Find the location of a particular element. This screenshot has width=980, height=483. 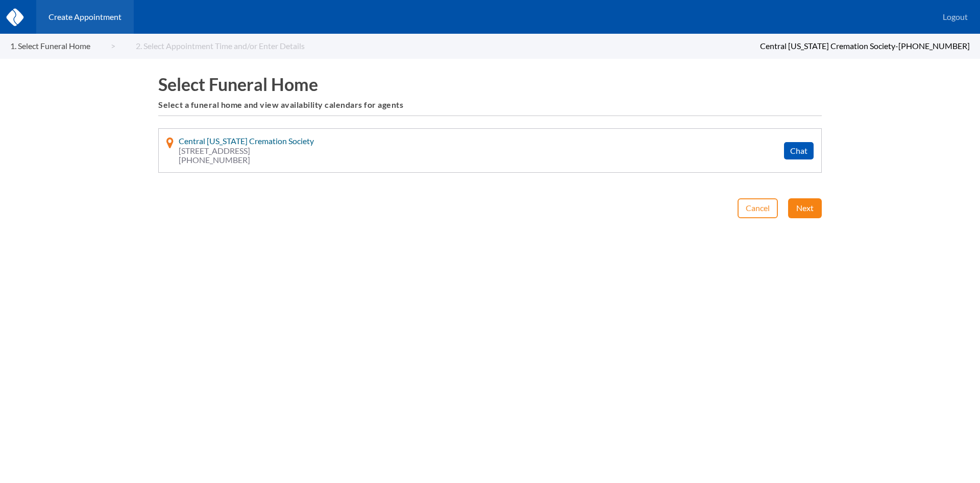

button: Next is located at coordinates (805, 208).